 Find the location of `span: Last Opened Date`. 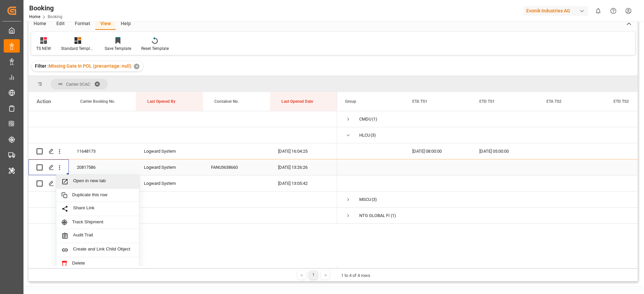

span: Last Opened Date is located at coordinates (297, 102).